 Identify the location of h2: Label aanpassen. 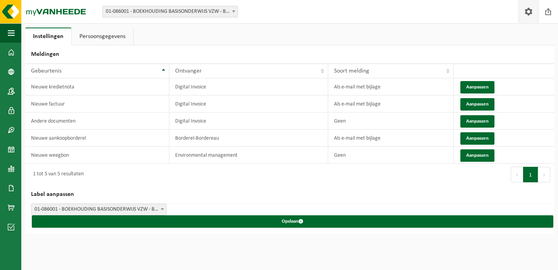
(290, 194).